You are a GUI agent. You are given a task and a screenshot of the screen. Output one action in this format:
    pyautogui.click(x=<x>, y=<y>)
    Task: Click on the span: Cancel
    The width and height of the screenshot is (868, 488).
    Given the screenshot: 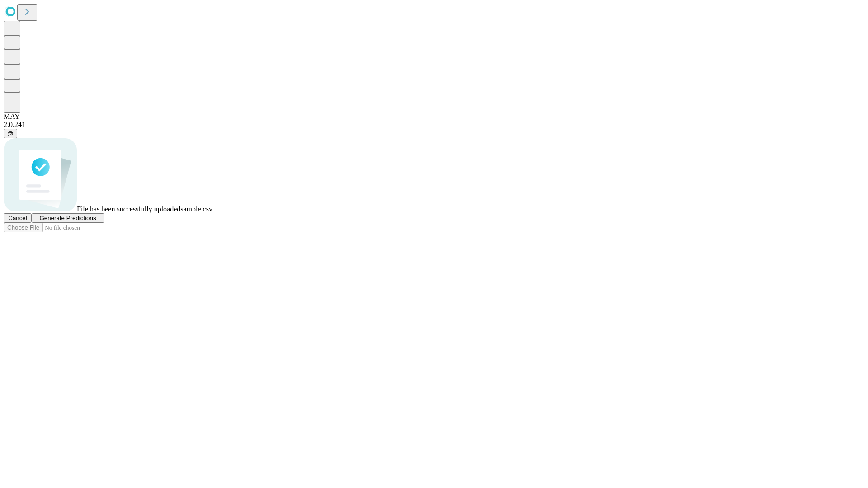 What is the action you would take?
    pyautogui.click(x=18, y=218)
    